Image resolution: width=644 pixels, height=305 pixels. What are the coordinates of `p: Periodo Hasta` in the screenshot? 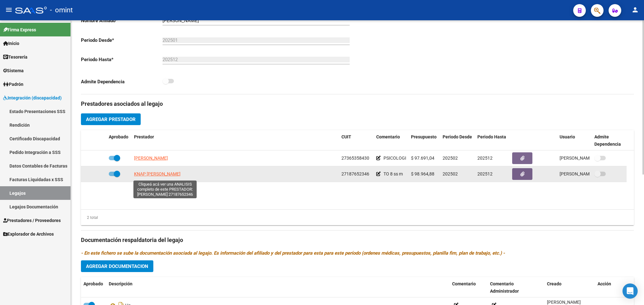 It's located at (122, 60).